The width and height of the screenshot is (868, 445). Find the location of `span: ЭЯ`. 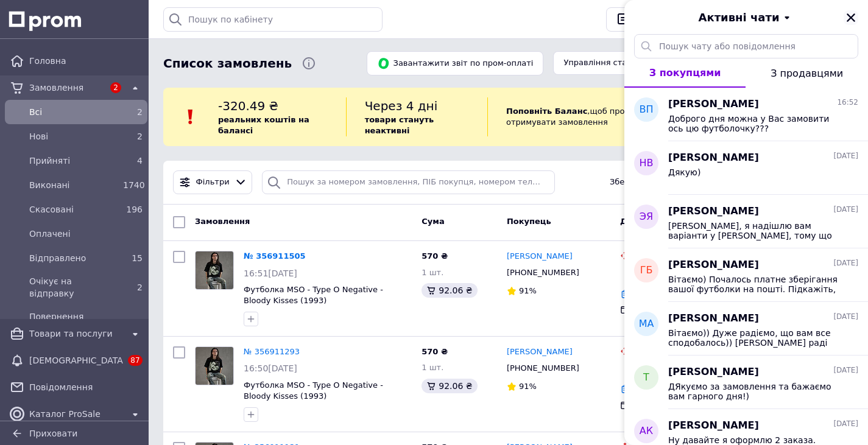

span: ЭЯ is located at coordinates (646, 217).